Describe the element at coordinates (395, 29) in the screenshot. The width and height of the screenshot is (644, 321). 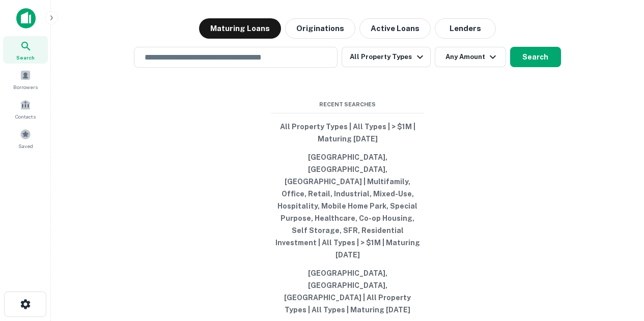
I see `button: Active Loans` at that location.